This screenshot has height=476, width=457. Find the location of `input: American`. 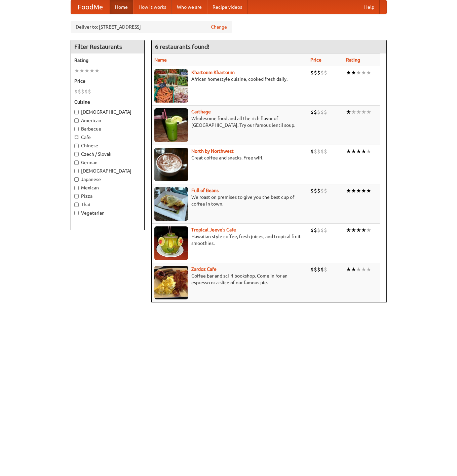

input: American is located at coordinates (76, 120).